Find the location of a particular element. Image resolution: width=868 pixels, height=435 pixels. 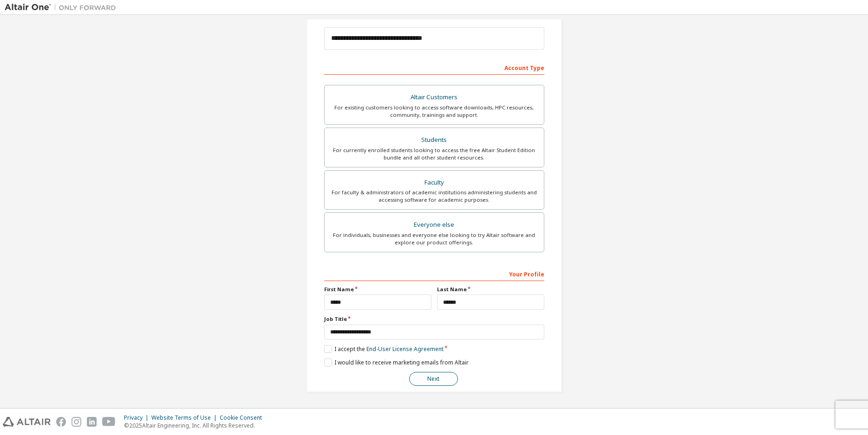

label: I accept the is located at coordinates (384, 349).